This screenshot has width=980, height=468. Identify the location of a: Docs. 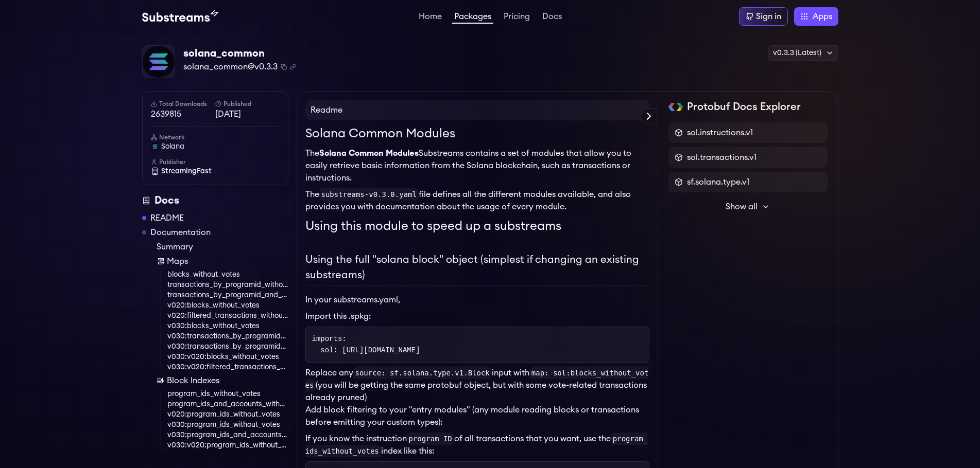
(552, 17).